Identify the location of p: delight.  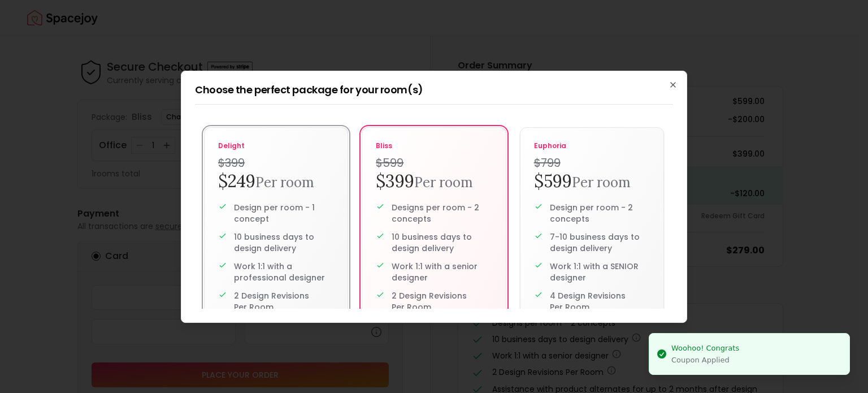
(276, 146).